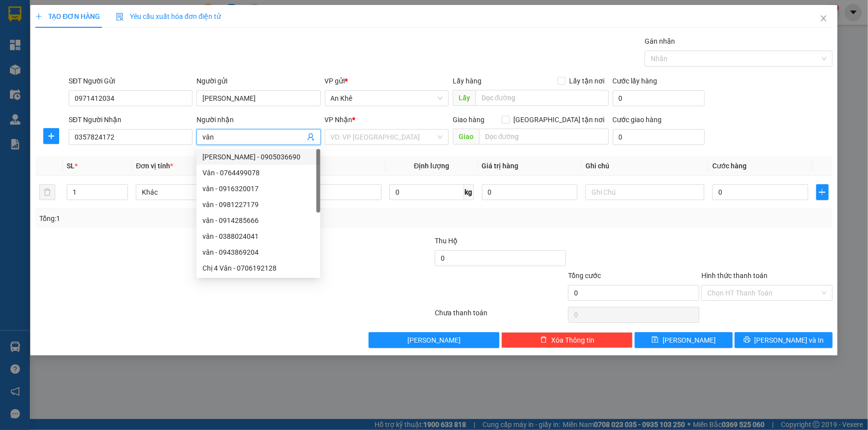 Image resolution: width=868 pixels, height=430 pixels. I want to click on div: VP gửi, so click(386, 81).